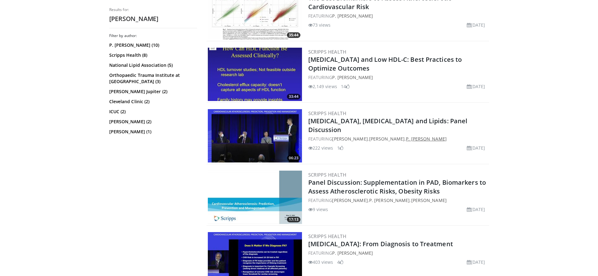  I want to click on span: 06:23, so click(294, 158).